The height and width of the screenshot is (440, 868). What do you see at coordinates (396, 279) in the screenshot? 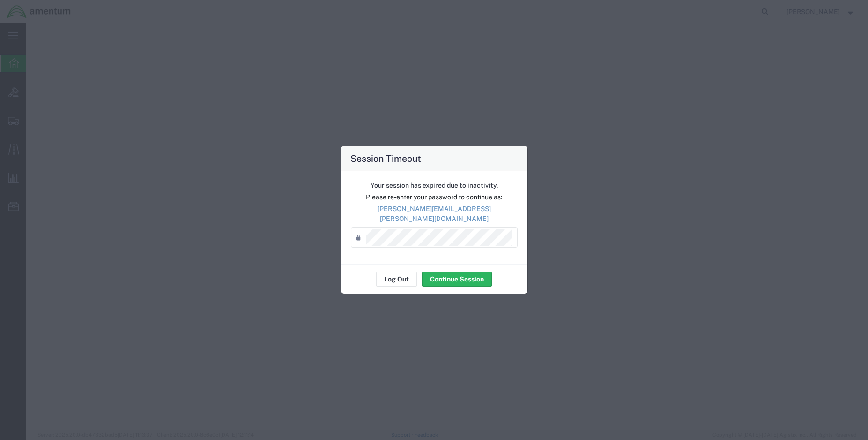
I see `button: Log Out` at bounding box center [396, 279].